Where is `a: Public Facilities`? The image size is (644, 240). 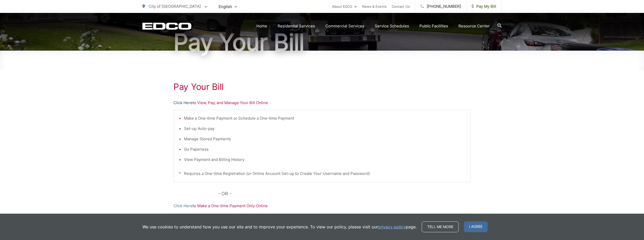
a: Public Facilities is located at coordinates (434, 26).